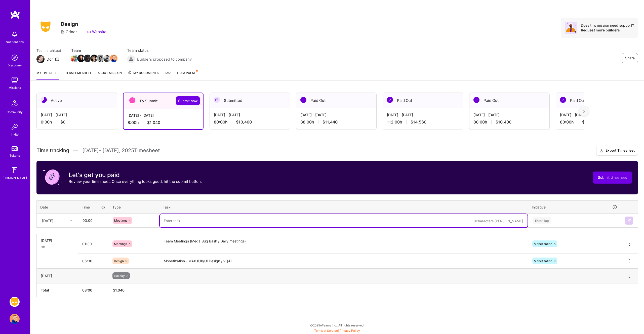  Describe the element at coordinates (187, 75) in the screenshot. I see `a: Team Pulse` at that location.